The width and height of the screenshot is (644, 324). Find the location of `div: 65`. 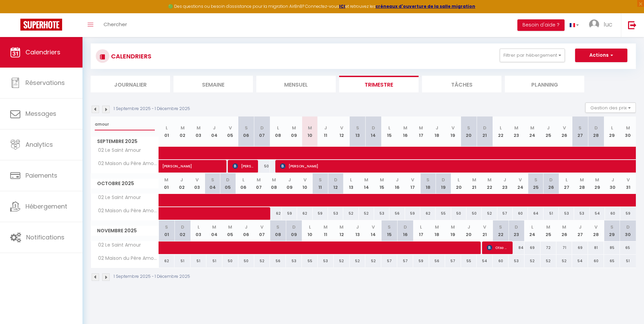

div: 65 is located at coordinates (628, 248).